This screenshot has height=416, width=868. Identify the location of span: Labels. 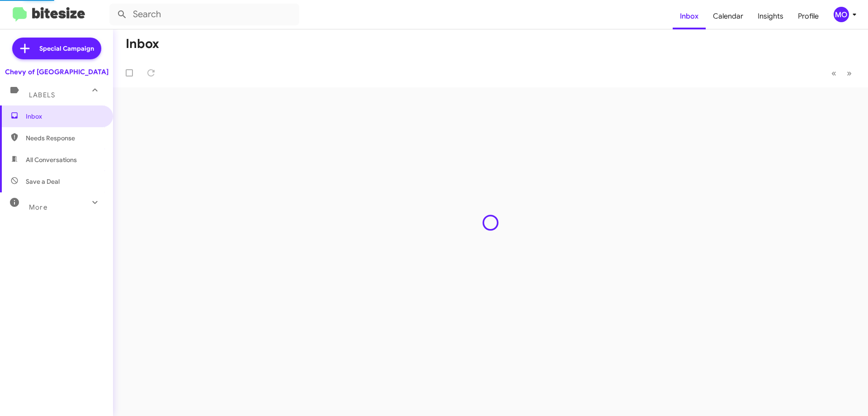
(42, 95).